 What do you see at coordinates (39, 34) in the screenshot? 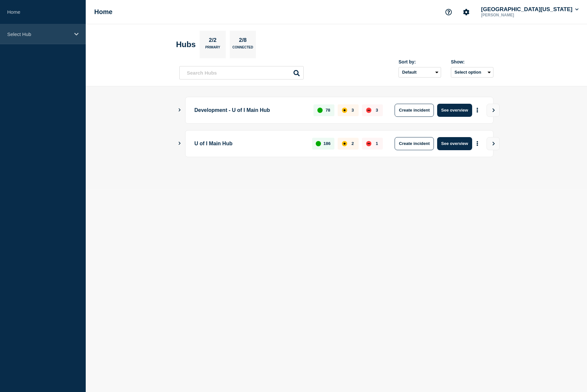
I see `p: Select Hub` at bounding box center [39, 34].